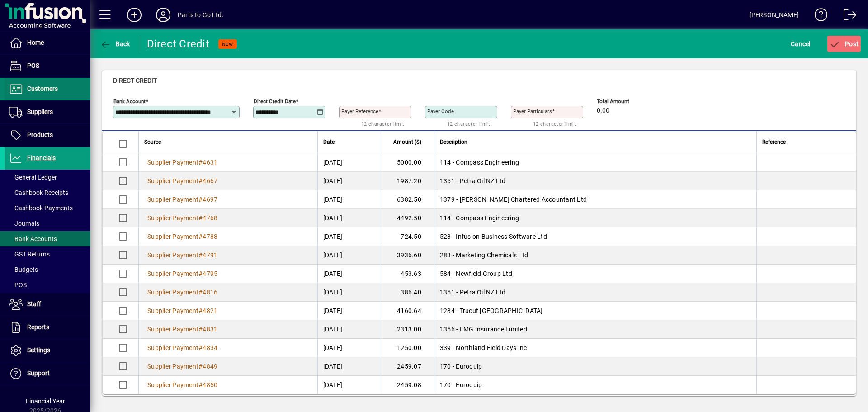 Image resolution: width=868 pixels, height=412 pixels. Describe the element at coordinates (48, 269) in the screenshot. I see `a: Budgets` at that location.